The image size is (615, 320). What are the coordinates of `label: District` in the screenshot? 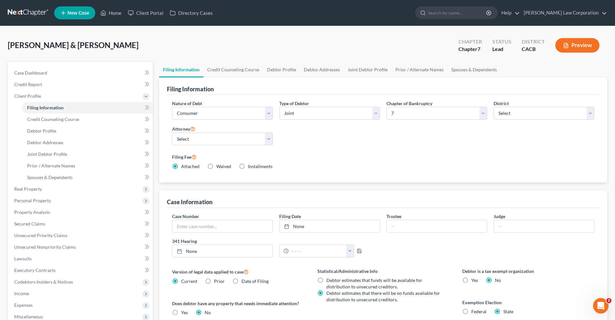 It's located at (501, 103).